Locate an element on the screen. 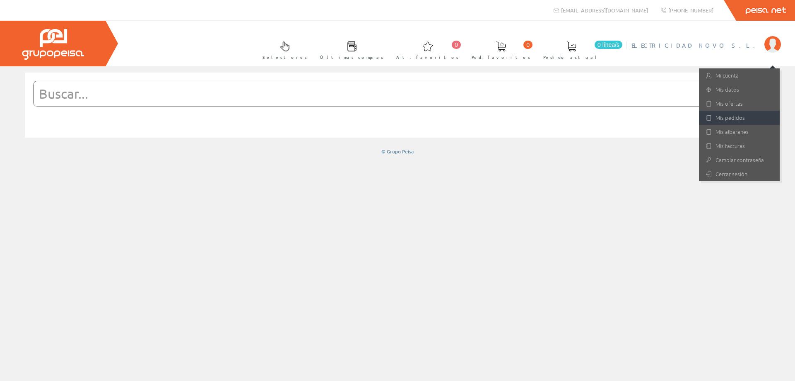 This screenshot has height=381, width=795. span: ELECTRICIDAD NOVO S.L. is located at coordinates (696, 45).